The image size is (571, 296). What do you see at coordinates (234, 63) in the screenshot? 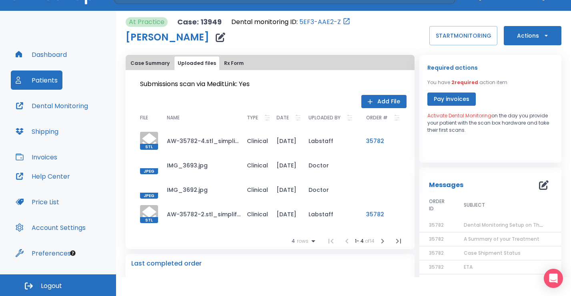
I see `button: Rx Form` at bounding box center [234, 63].